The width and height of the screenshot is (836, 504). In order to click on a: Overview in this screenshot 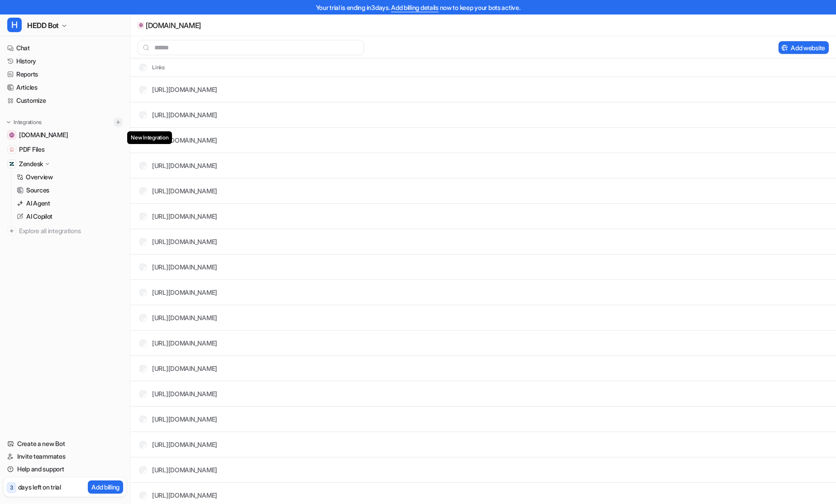, I will do `click(70, 177)`.